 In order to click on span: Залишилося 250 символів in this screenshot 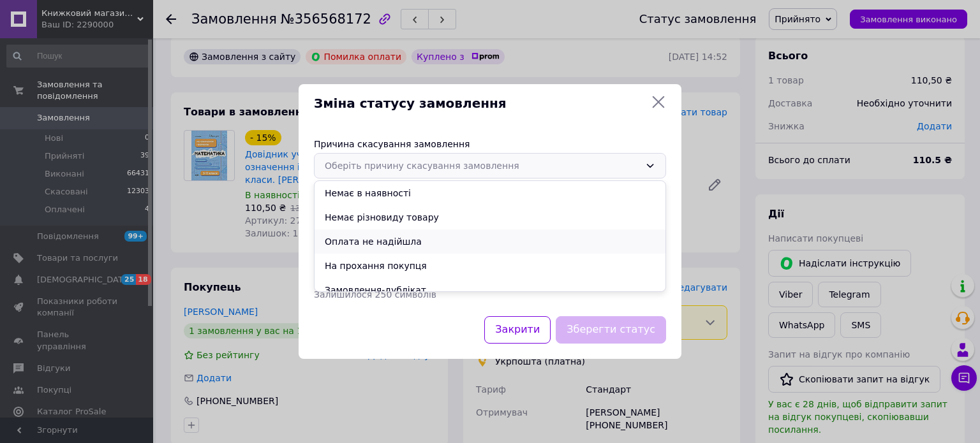, I will do `click(375, 294)`.